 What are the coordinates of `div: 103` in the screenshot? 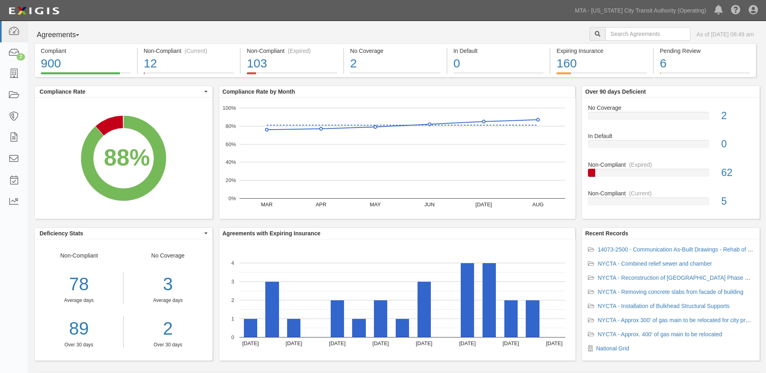 It's located at (292, 63).